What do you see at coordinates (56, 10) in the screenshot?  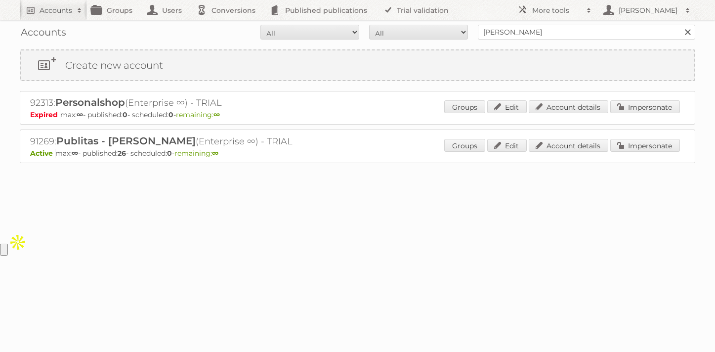 I see `h2: Accounts` at bounding box center [56, 10].